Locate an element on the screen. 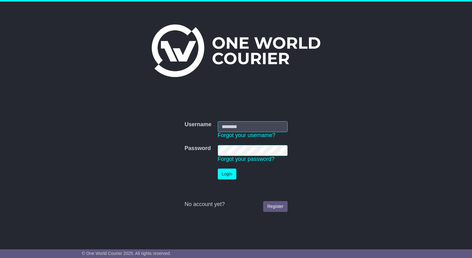  a: Forgot your password? is located at coordinates (246, 159).